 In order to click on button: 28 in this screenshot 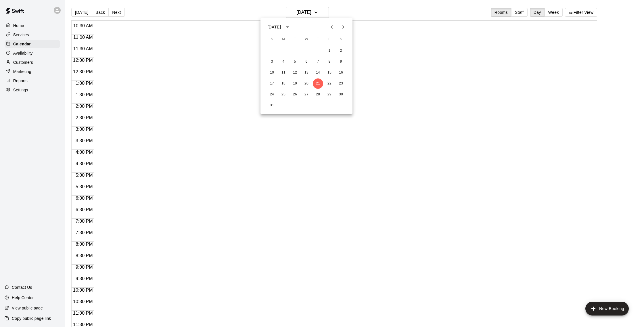, I will do `click(318, 95)`.